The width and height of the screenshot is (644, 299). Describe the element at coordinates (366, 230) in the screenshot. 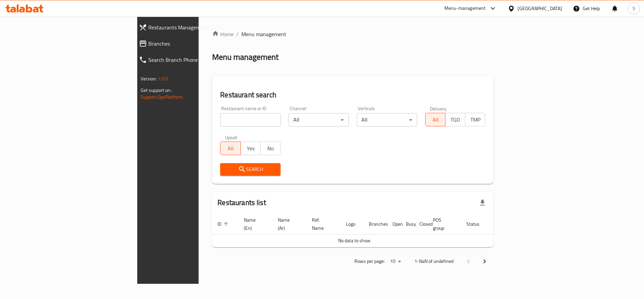

I see `table: enhanced table` at that location.